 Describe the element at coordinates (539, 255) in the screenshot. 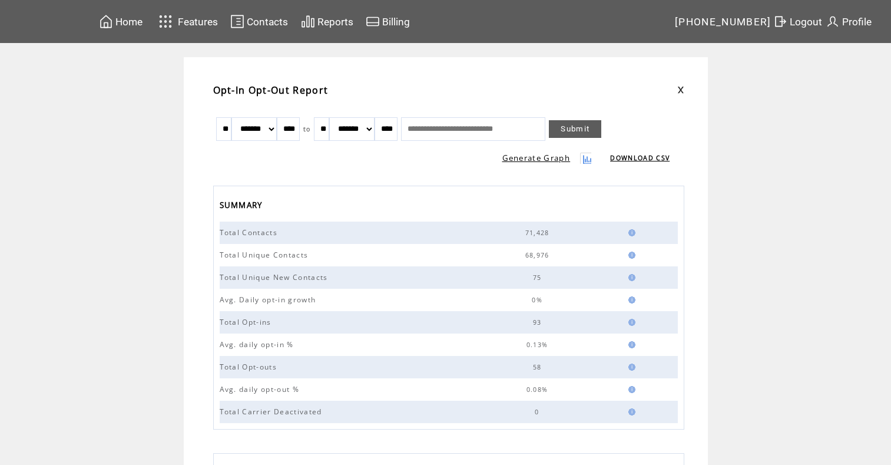

I see `span: 68,976` at that location.